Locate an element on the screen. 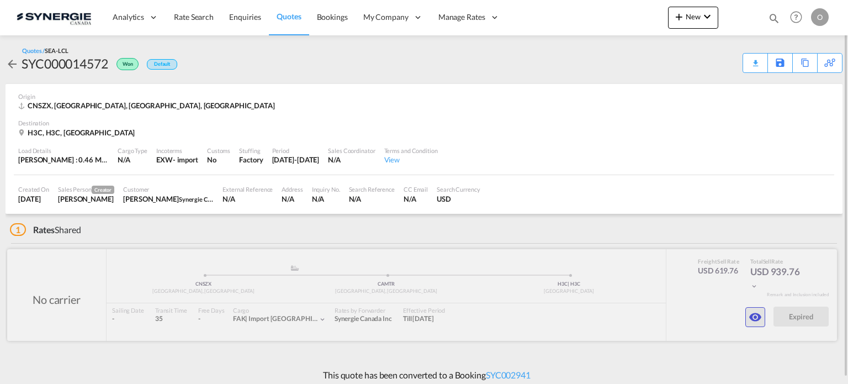 This screenshot has width=848, height=384. div: Default is located at coordinates (162, 64).